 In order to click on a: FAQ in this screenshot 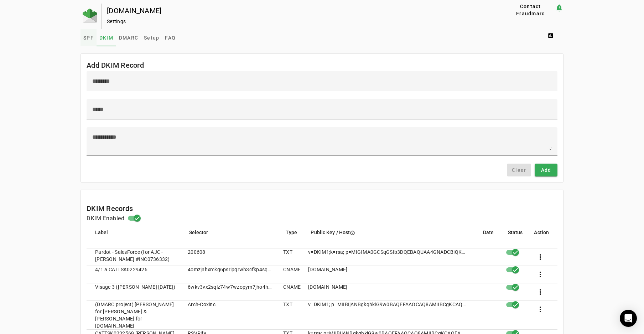, I will do `click(170, 37)`.